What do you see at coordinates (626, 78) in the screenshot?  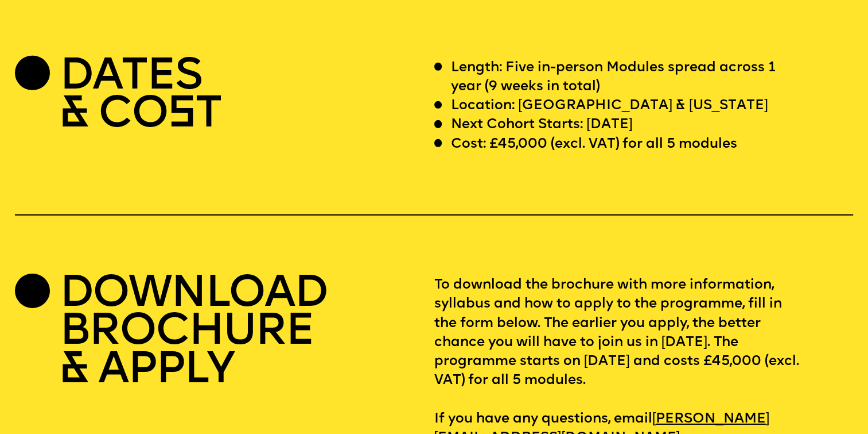 I see `p: Length: Five in-person Modules spread across 1 year (9 weeks in total)` at bounding box center [626, 78].